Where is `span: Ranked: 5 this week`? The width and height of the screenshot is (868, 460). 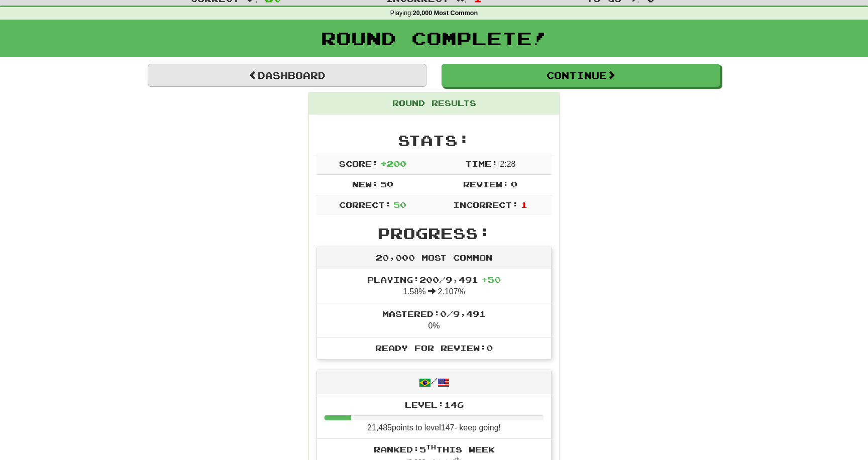 span: Ranked: 5 this week is located at coordinates (434, 449).